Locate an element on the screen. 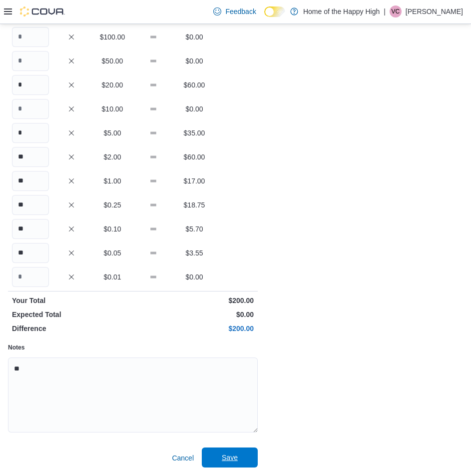 This screenshot has width=471, height=476. p: $3.55 is located at coordinates (194, 253).